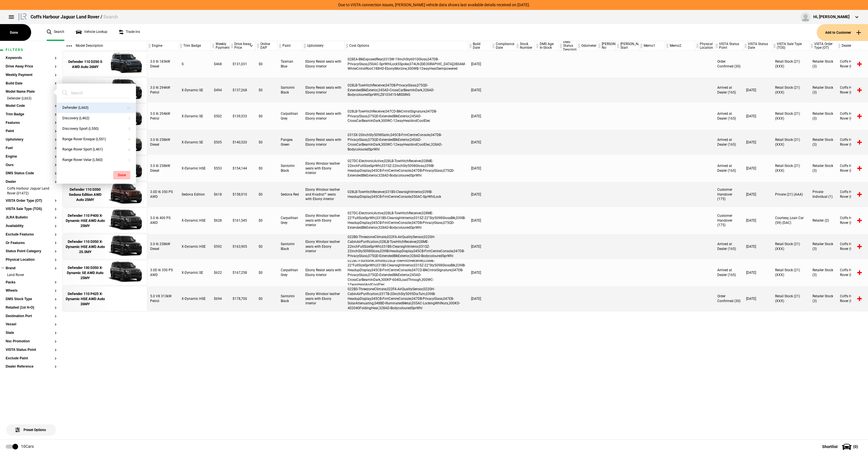  Describe the element at coordinates (567, 46) in the screenshot. I see `div: DMS Status Description` at that location.